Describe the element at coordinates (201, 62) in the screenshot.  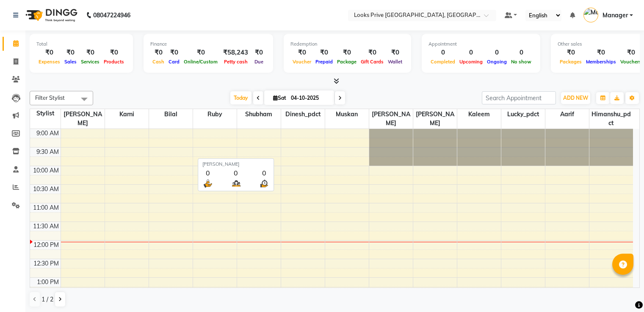
I see `span: Online/Custom` at that location.